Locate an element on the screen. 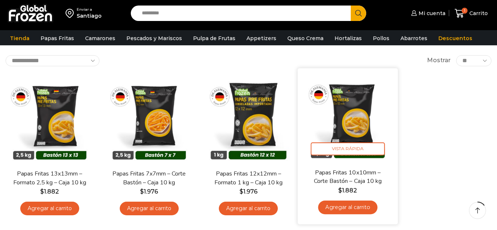 The image size is (497, 230). a: Appetizers is located at coordinates (261, 38).